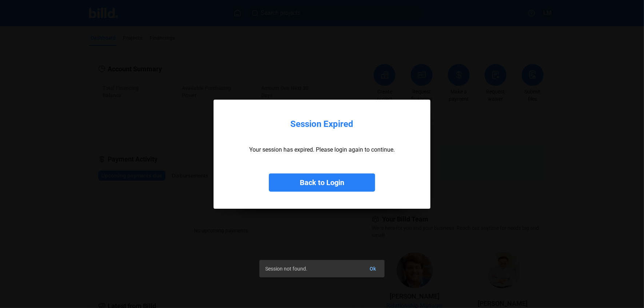 The height and width of the screenshot is (308, 644). Describe the element at coordinates (322, 124) in the screenshot. I see `div: Session Expired` at that location.